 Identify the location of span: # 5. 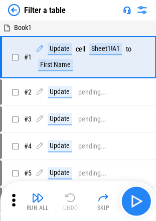
(28, 173).